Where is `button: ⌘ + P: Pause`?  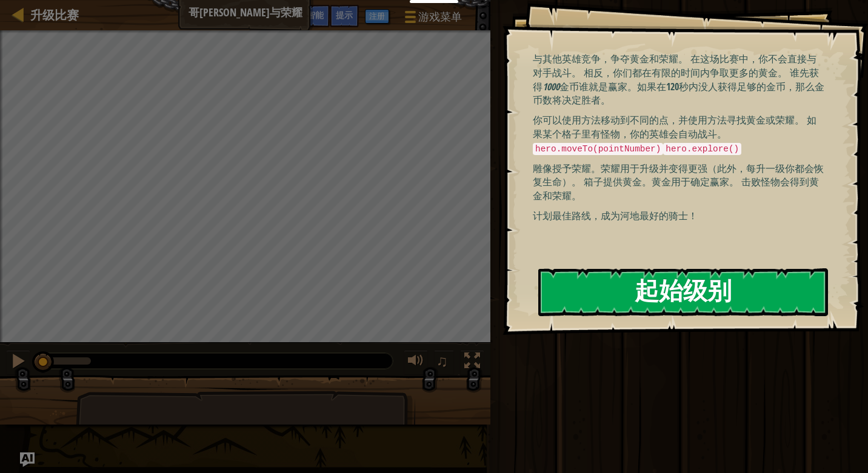
button: ⌘ + P: Pause is located at coordinates (18, 362).